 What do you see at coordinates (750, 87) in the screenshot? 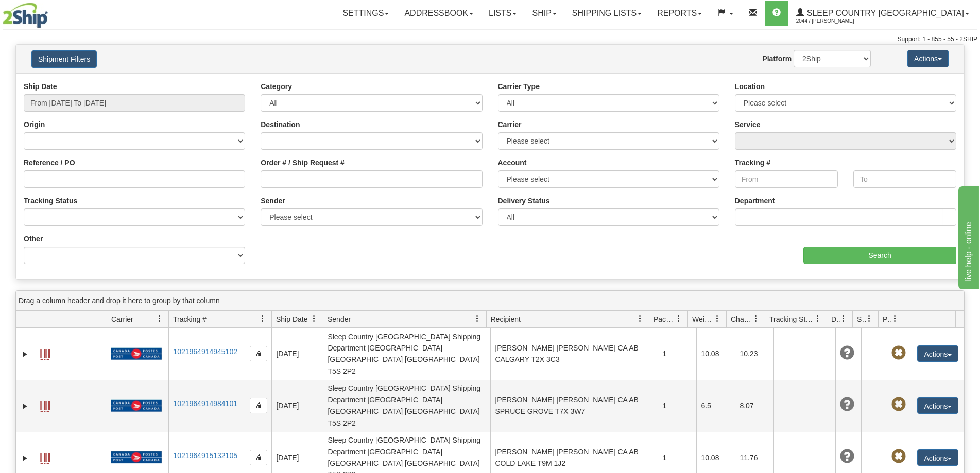
I see `label: Location` at bounding box center [750, 87].